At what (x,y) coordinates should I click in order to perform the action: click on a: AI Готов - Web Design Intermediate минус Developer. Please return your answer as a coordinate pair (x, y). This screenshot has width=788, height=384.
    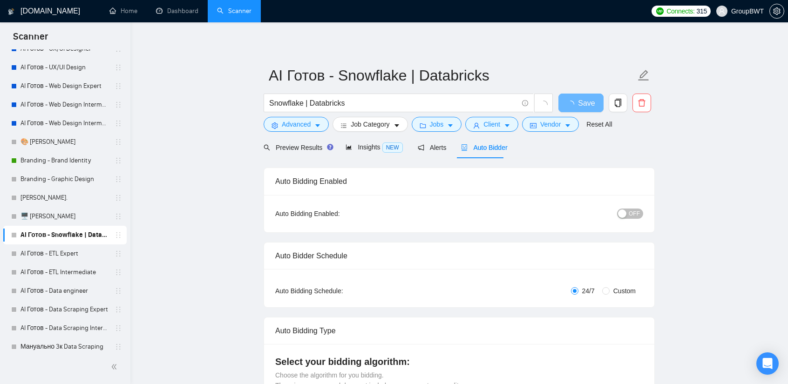
    Looking at the image, I should click on (65, 105).